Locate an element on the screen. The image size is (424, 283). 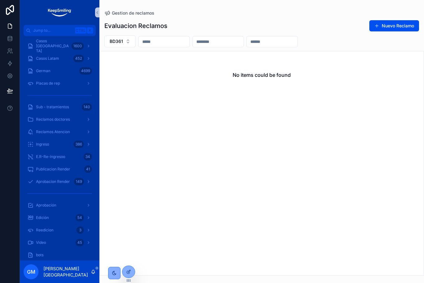
div: 45 is located at coordinates (80, 242).